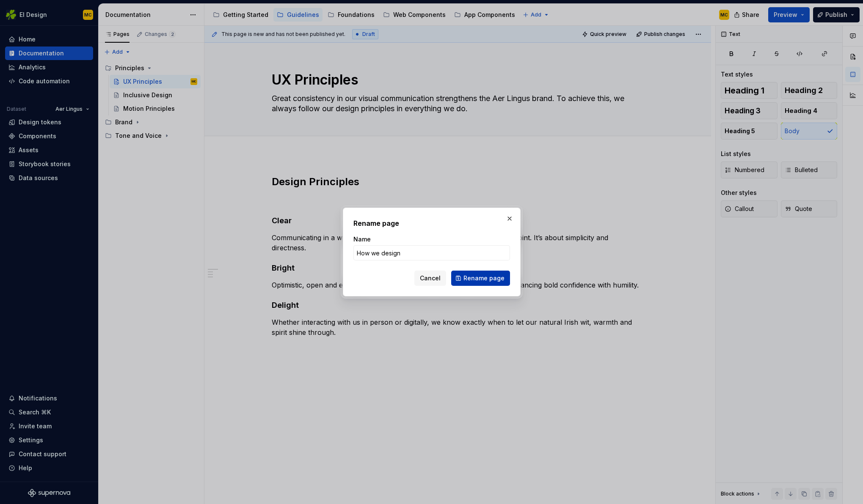  I want to click on button: Rename page, so click(480, 278).